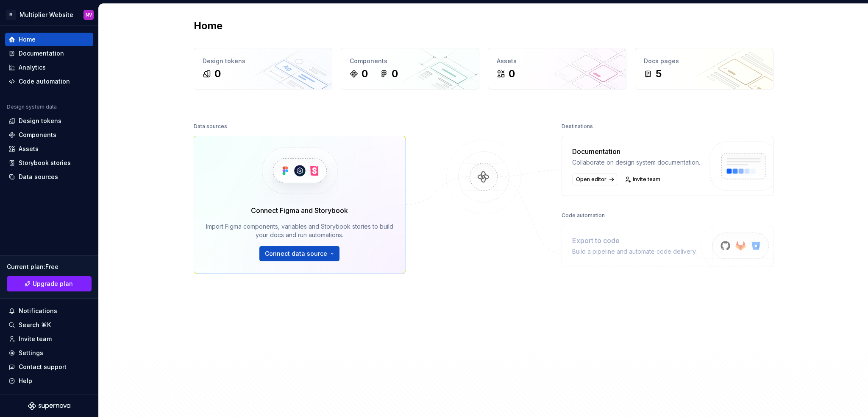  I want to click on div: Multiplier Website, so click(46, 15).